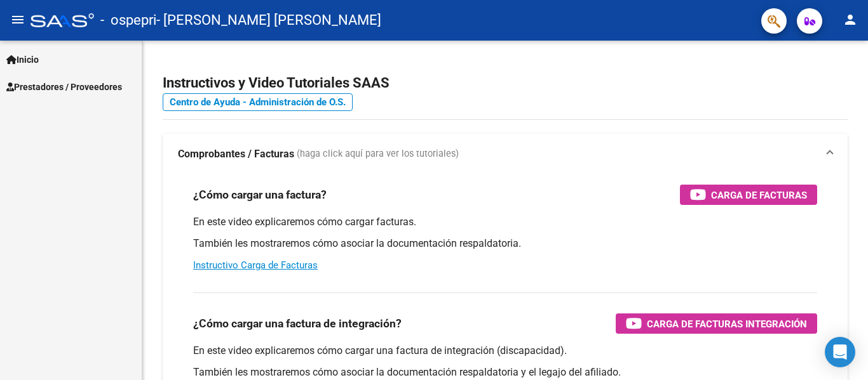  I want to click on h2: Instructivos y Video Tutoriales SAAS, so click(506, 83).